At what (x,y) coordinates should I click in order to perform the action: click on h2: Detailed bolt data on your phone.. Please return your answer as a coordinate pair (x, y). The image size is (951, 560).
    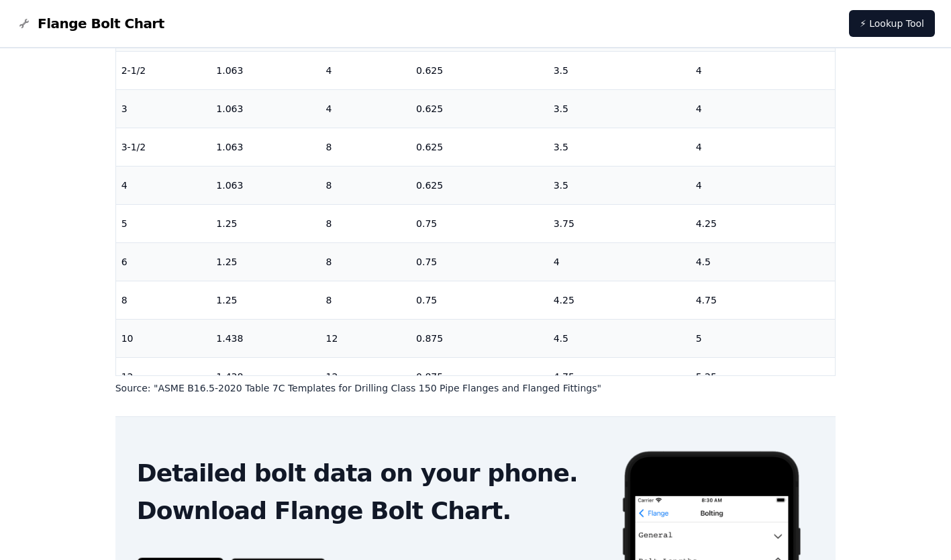
    Looking at the image, I should click on (368, 473).